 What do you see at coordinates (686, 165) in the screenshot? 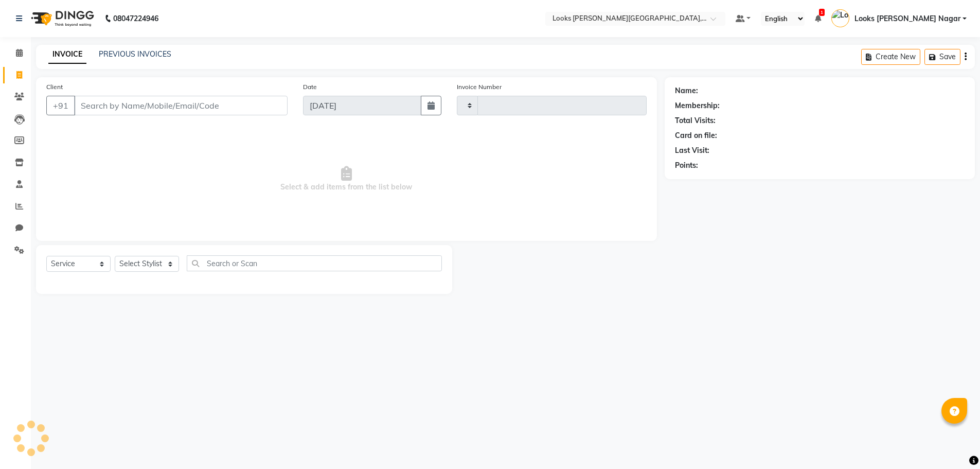
I see `div: Points:` at bounding box center [686, 165].